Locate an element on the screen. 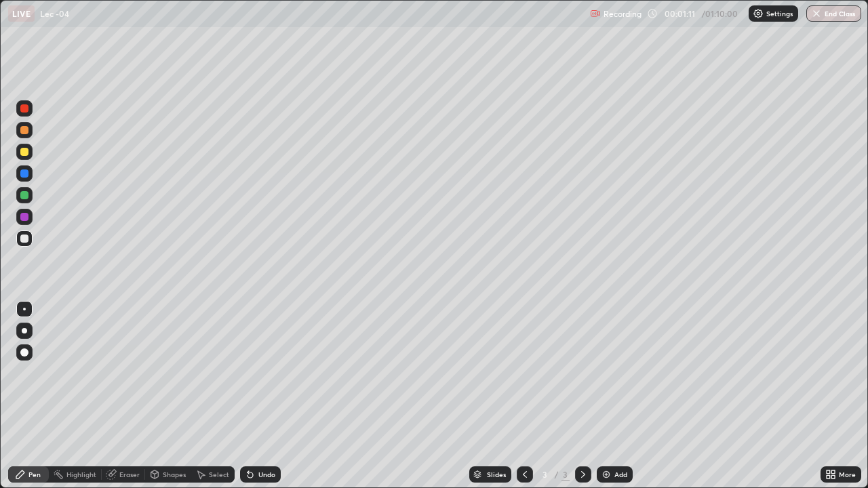 The height and width of the screenshot is (488, 868). div: Undo is located at coordinates (266, 474).